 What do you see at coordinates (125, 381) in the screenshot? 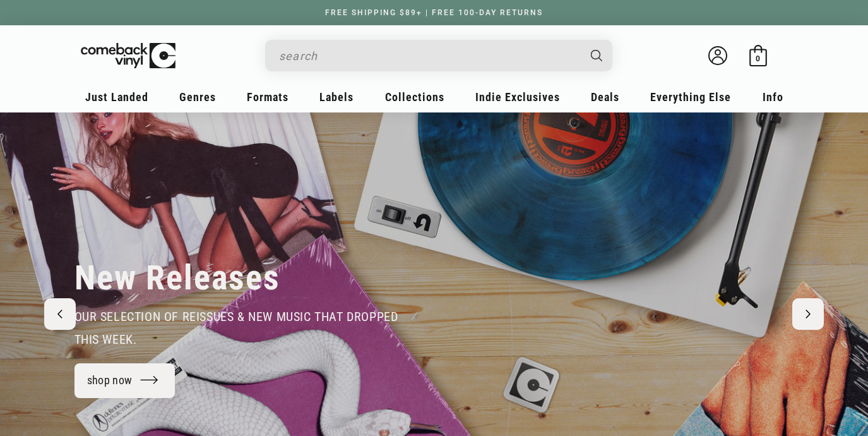
I see `a: shop now` at bounding box center [125, 381].